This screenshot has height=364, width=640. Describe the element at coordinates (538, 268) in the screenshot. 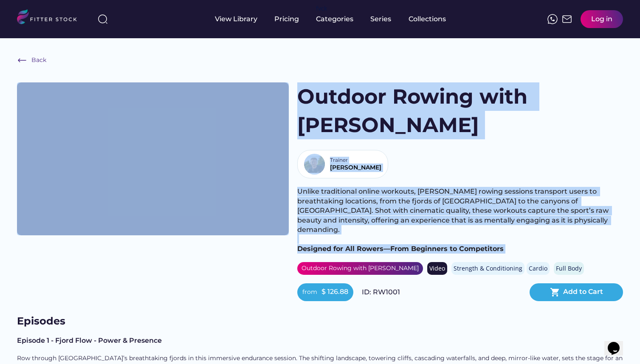

I see `div: Cardio` at that location.